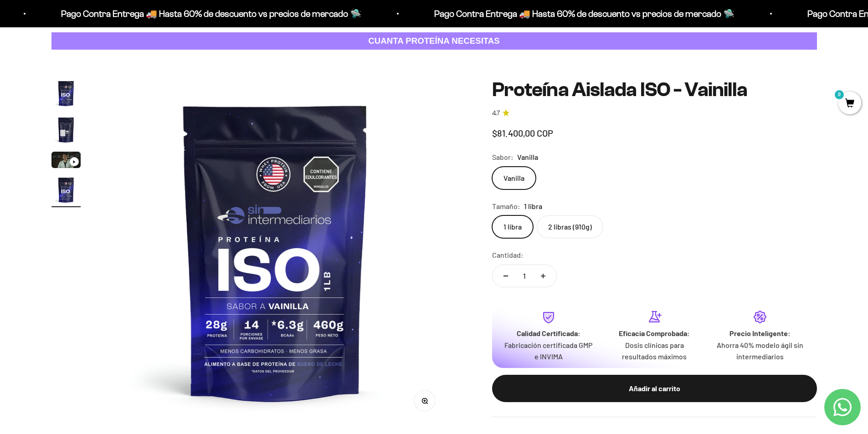 The width and height of the screenshot is (868, 434). Describe the element at coordinates (66, 161) in the screenshot. I see `button: Ir al artículo 3` at that location.